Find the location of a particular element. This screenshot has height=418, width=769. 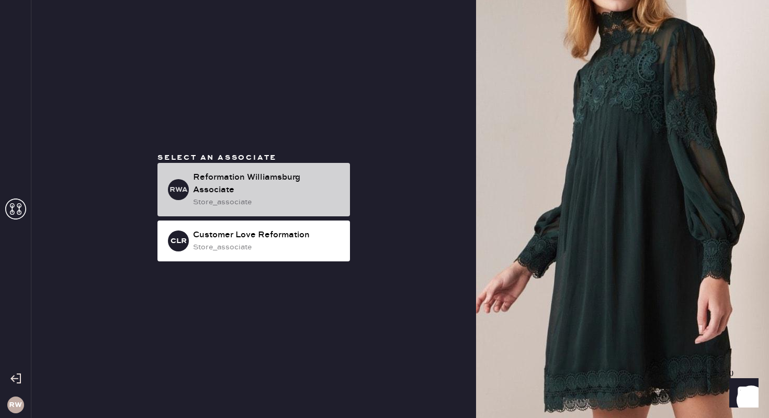

div: Customer Love Reformation is located at coordinates (267, 235).